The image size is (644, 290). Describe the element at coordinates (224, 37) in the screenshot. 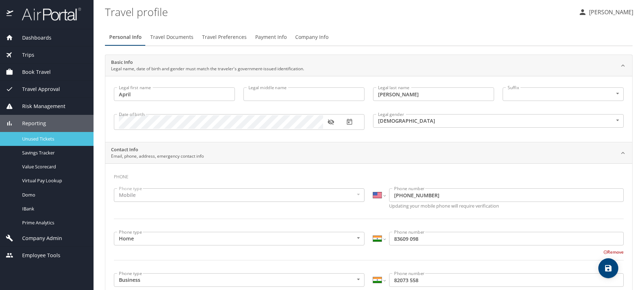

I see `span: Travel Preferences` at that location.